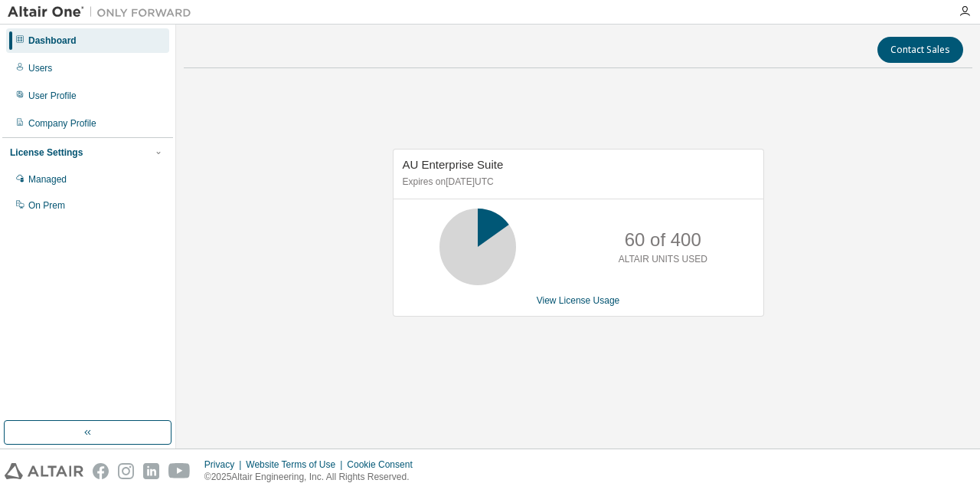 This screenshot has width=980, height=493. What do you see at coordinates (47, 206) in the screenshot?
I see `div: On Prem` at bounding box center [47, 206].